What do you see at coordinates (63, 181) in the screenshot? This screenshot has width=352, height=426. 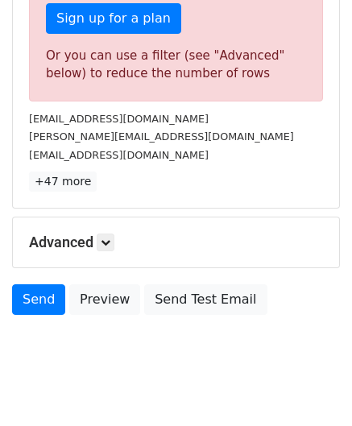 I see `a: +47 more` at bounding box center [63, 181].